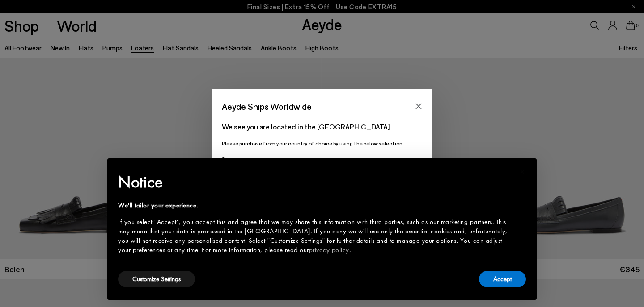 This screenshot has height=307, width=644. What do you see at coordinates (522, 172) in the screenshot?
I see `button: Close this notice` at bounding box center [522, 172].